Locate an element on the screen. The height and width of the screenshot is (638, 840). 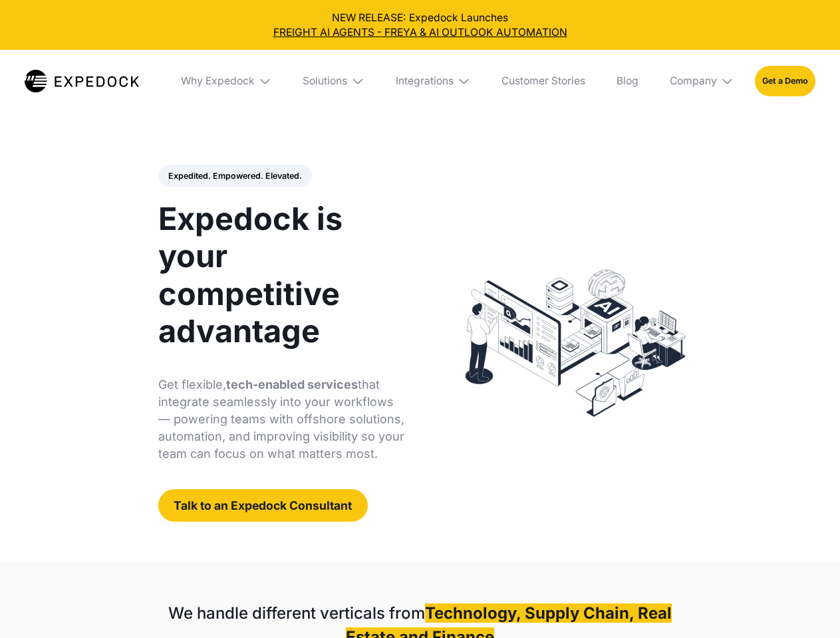
a: FREIGHT AI AGENTS - FREYA & AI OUTLOOK AUTOMATION is located at coordinates (420, 33).